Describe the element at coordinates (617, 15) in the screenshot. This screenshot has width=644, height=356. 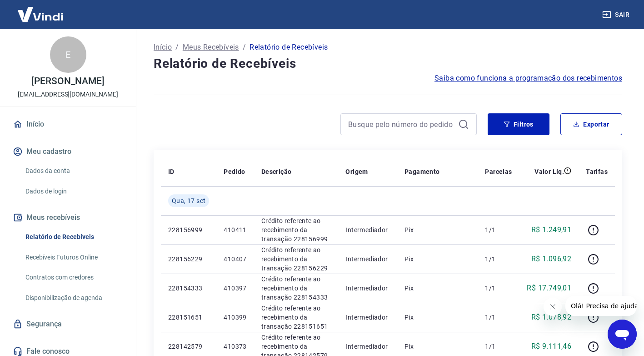
I see `button: Sair` at that location.